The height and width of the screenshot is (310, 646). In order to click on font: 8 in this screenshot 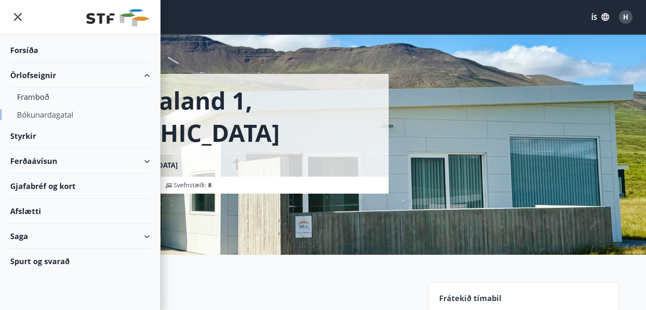, I will do `click(210, 185)`.